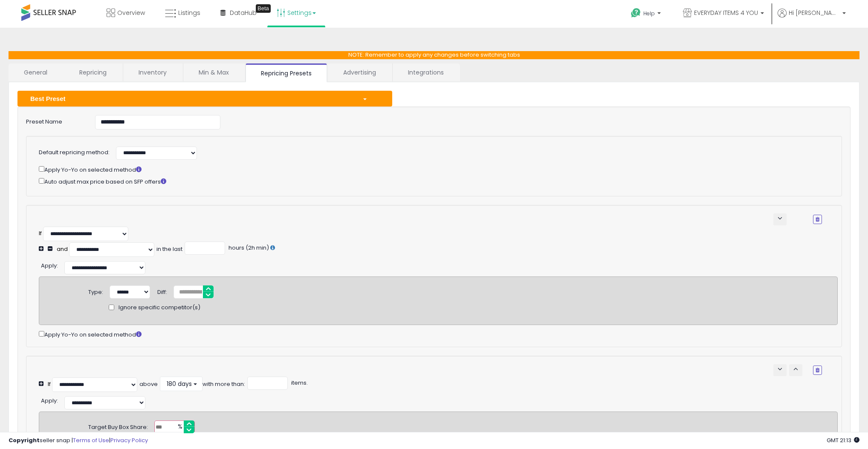 The width and height of the screenshot is (868, 449). What do you see at coordinates (179, 384) in the screenshot?
I see `span: 180 days` at bounding box center [179, 384].